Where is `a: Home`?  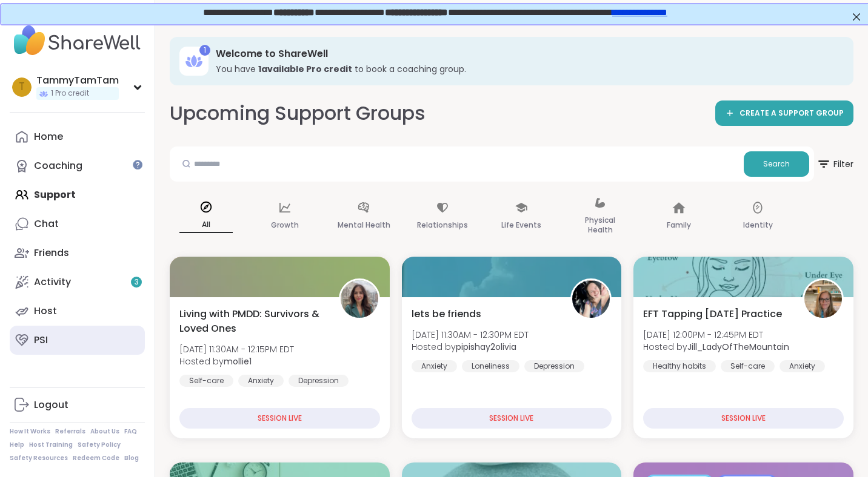 a: Home is located at coordinates (77, 137).